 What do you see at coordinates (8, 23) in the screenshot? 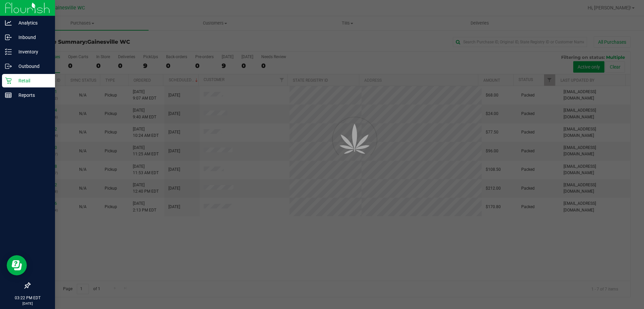
I see `inline-svg: Analytics` at bounding box center [8, 23].